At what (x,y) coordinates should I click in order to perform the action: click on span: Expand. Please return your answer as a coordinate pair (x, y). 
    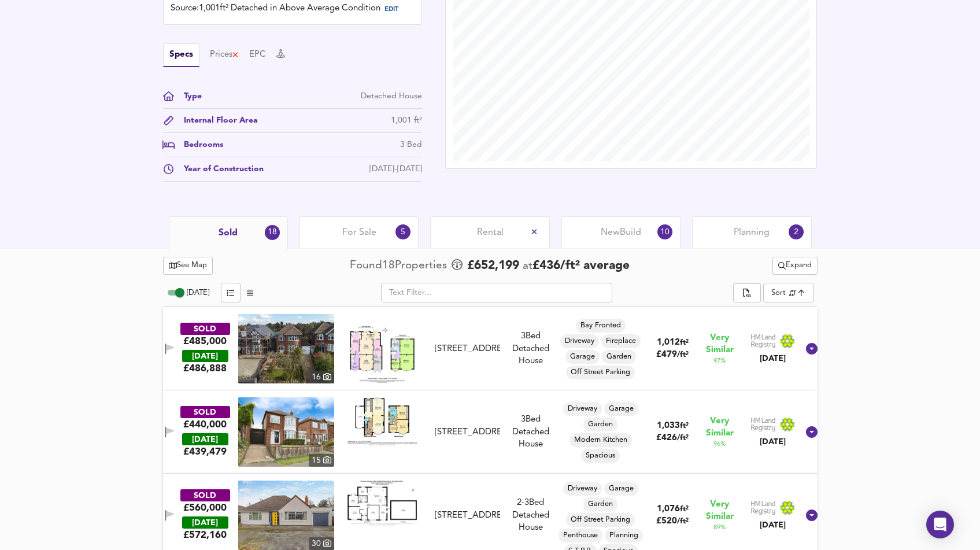
    Looking at the image, I should click on (795, 265).